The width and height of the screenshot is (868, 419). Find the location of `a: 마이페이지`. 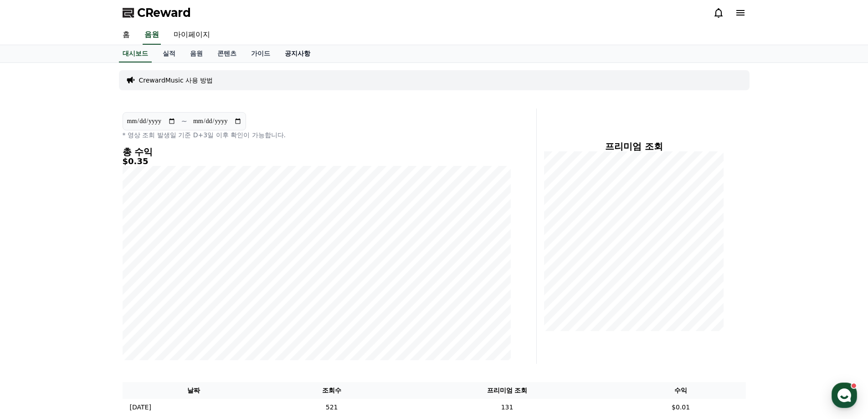

a: 마이페이지 is located at coordinates (192, 35).